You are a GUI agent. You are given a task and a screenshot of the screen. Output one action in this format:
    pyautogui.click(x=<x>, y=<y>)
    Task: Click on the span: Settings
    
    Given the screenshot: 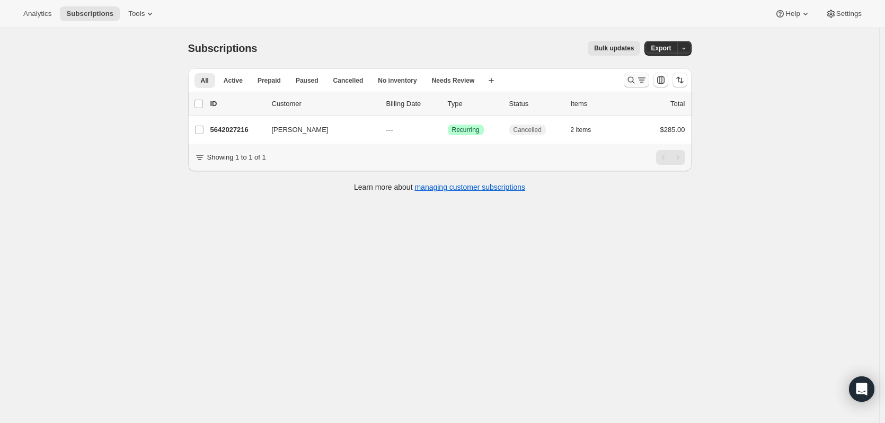 What is the action you would take?
    pyautogui.click(x=849, y=14)
    